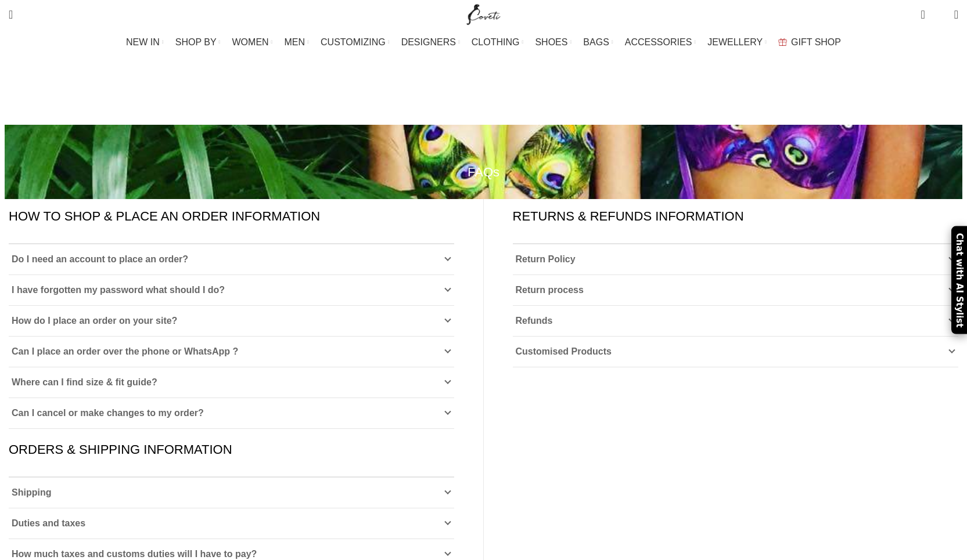  Describe the element at coordinates (164, 217) in the screenshot. I see `h4: HOW TO SHOP & PLACE AN ORDER INFORMATION` at that location.